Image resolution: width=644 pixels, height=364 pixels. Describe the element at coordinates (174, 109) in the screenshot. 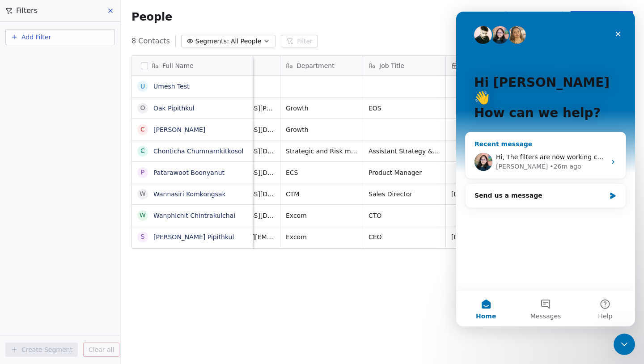

I see `a: Oak Pipithkul` at that location.